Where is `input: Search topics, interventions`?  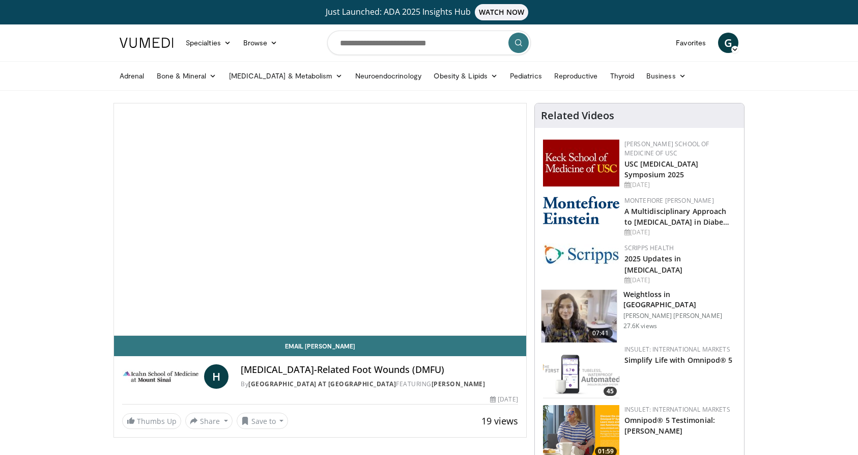 input: Search topics, interventions is located at coordinates (429, 43).